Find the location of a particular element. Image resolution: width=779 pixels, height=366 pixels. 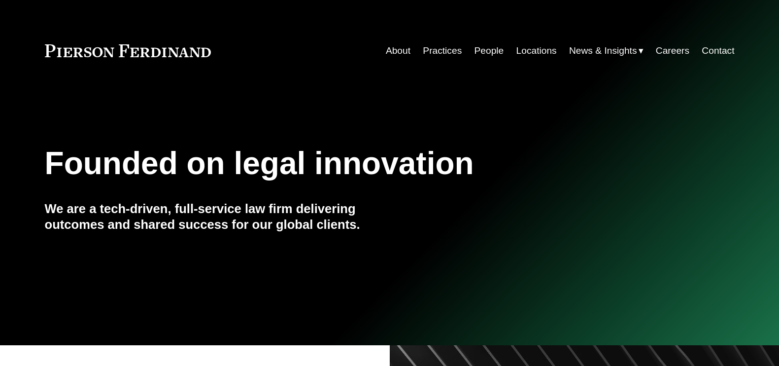

h4: We are a tech-driven, full-service law firm delivering outcomes and shared success for our global... is located at coordinates (217, 216).